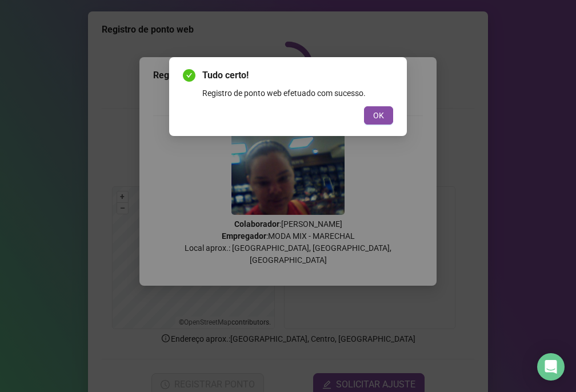 The image size is (576, 392). What do you see at coordinates (298, 93) in the screenshot?
I see `div: Registro de ponto web efetuado com sucesso.` at bounding box center [298, 93].